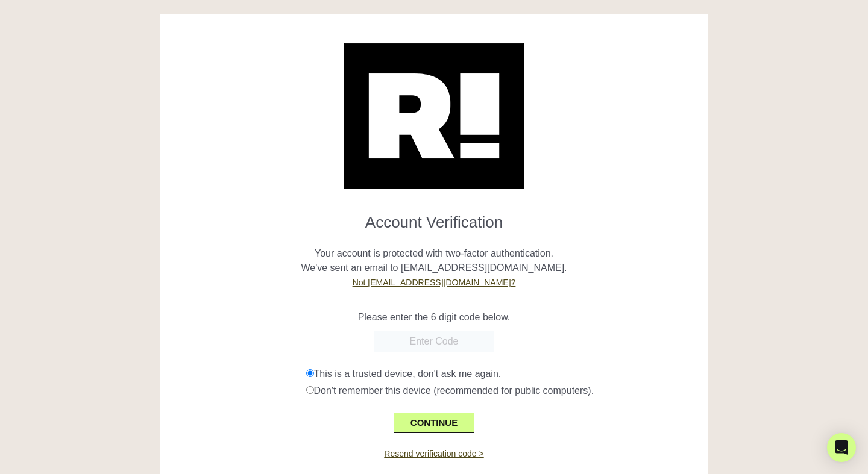  Describe the element at coordinates (433, 454) in the screenshot. I see `a: Resend verification code >` at that location.